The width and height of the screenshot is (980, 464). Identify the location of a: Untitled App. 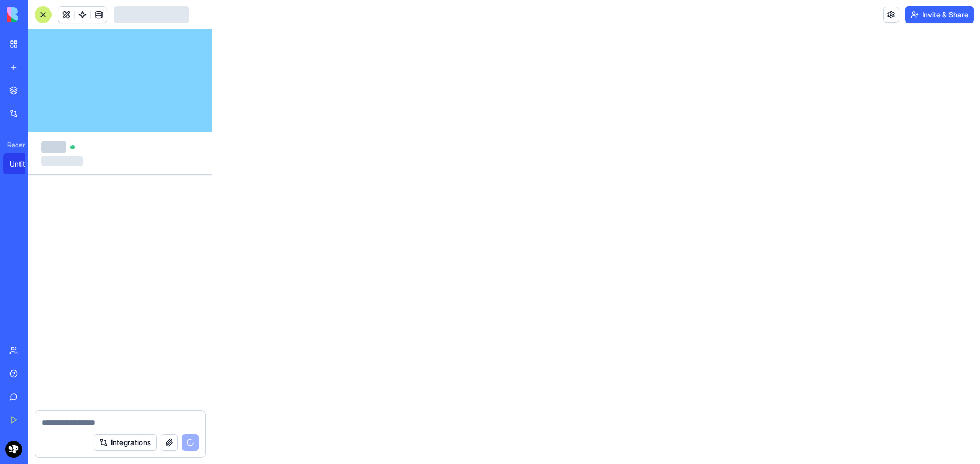
(24, 164).